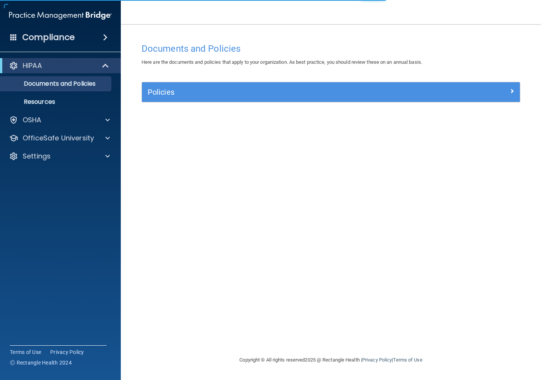 The image size is (541, 380). What do you see at coordinates (282, 62) in the screenshot?
I see `span: Here are the documents and policies that apply to your organization. As best practice, you should...` at bounding box center [282, 62].